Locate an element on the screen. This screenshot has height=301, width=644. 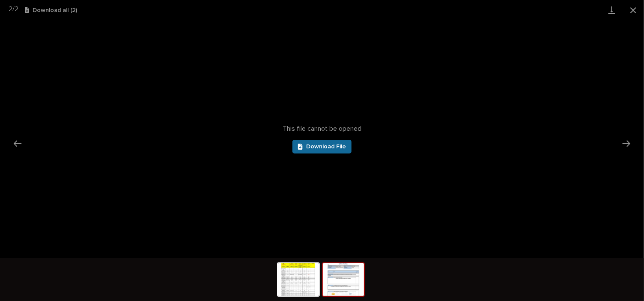
button: Download all (2) is located at coordinates (51, 10).